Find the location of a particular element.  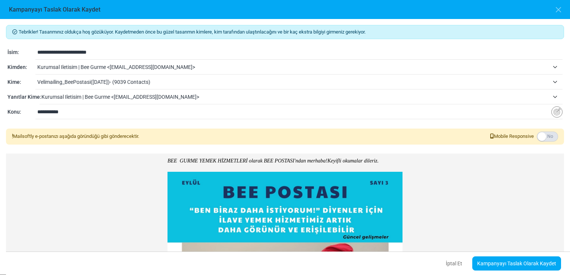

em: Keyifli okumalar dileriz. is located at coordinates (353, 161).